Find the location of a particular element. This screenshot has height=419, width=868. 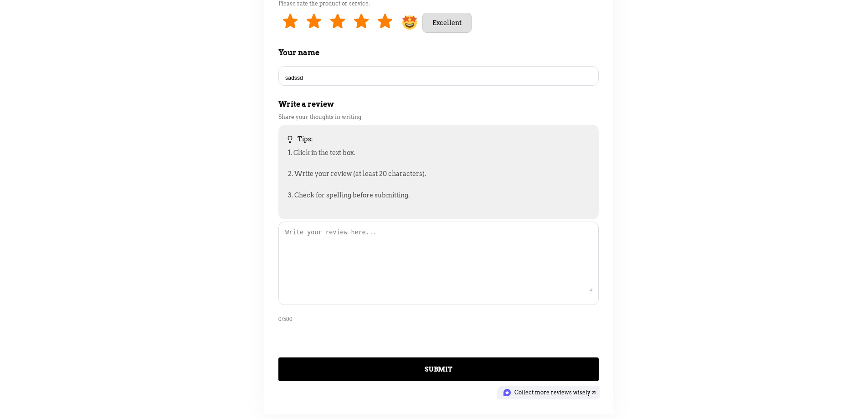

input: Name is located at coordinates (439, 78).